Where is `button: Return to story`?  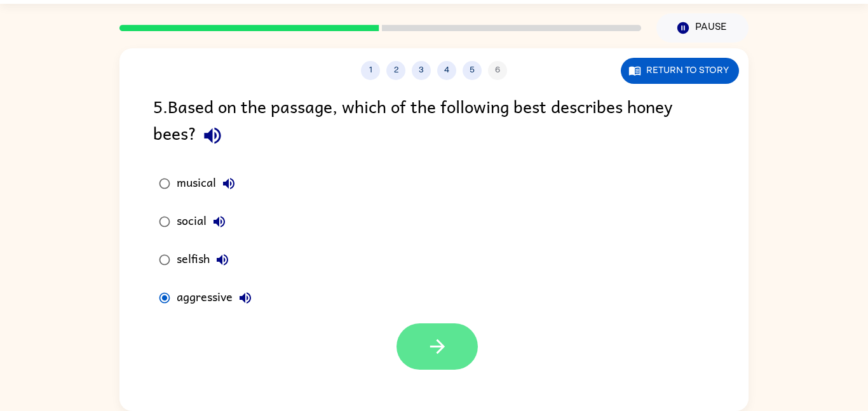
button: Return to story is located at coordinates (680, 70).